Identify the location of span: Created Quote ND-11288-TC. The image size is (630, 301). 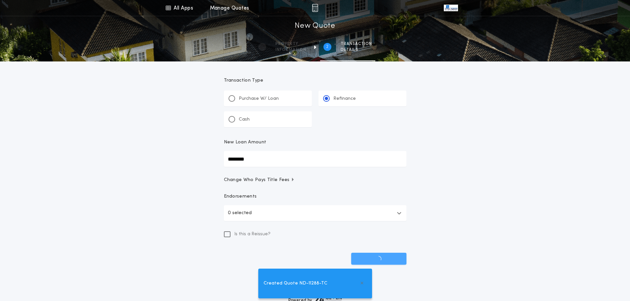
(295, 284).